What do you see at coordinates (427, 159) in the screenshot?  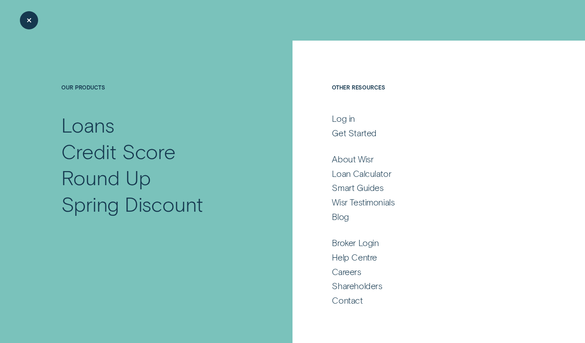 I see `a: About Wisr` at bounding box center [427, 159].